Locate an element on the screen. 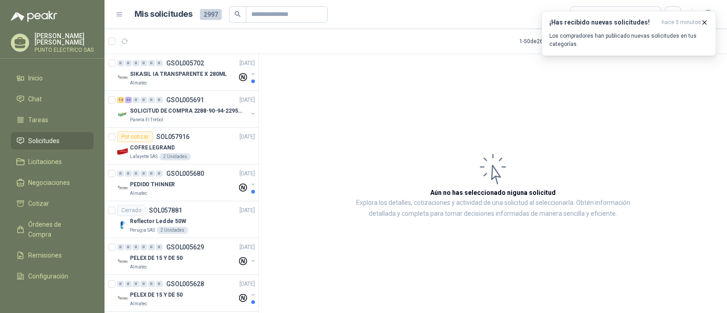 This screenshot has height=313, width=727. a: Chat is located at coordinates (52, 99).